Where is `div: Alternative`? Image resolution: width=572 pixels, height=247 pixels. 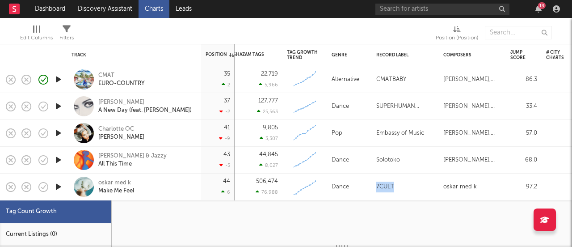
div: Alternative is located at coordinates (345, 79).